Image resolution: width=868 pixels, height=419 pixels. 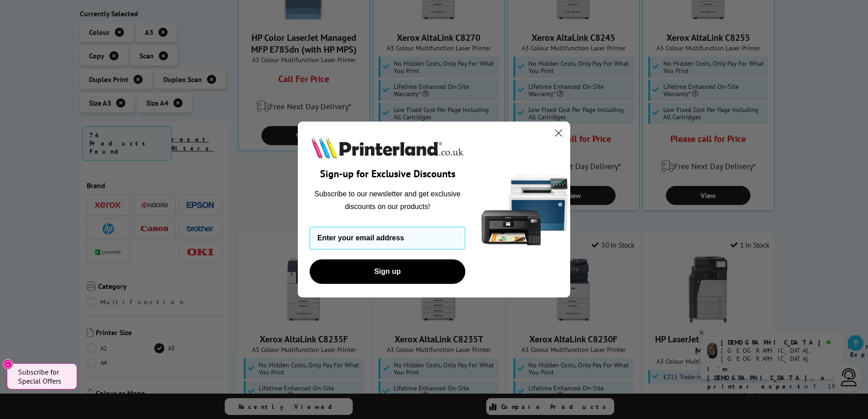 I want to click on button: Close, so click(x=8, y=364).